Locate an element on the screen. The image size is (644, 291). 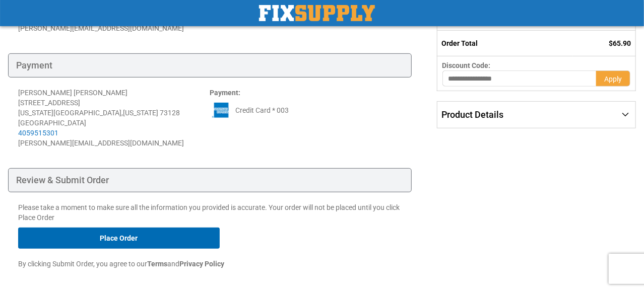
span: Product Details is located at coordinates (473, 114).